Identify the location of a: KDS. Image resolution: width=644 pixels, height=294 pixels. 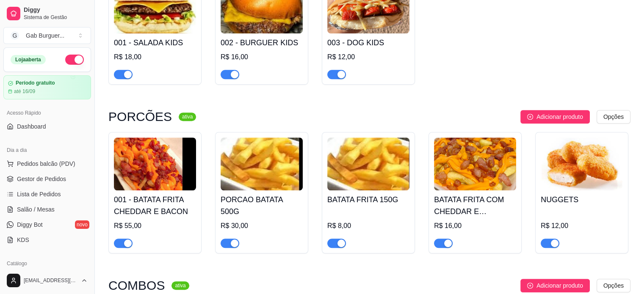
(47, 240).